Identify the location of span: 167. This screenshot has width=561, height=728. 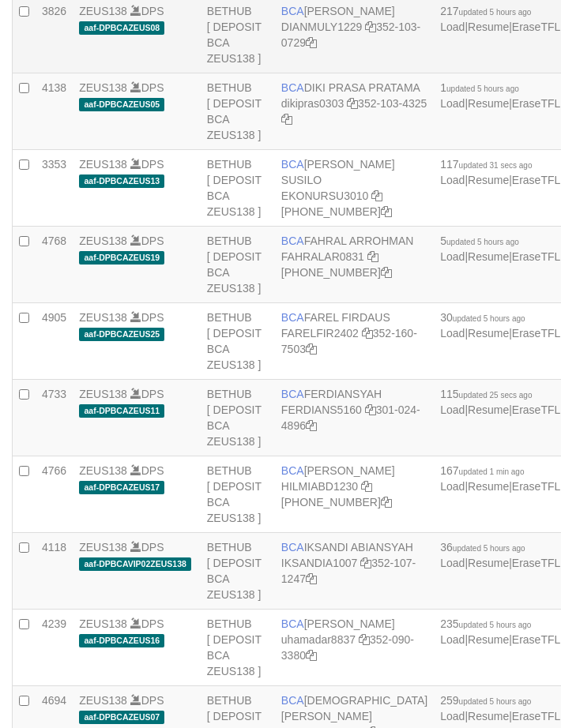
(482, 471).